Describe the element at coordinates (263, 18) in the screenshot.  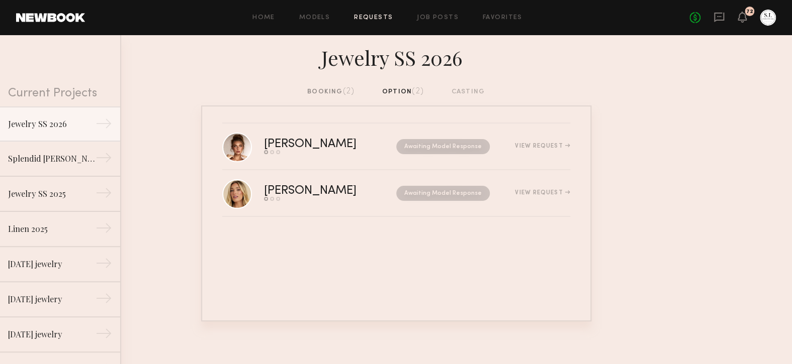
I see `a: Home` at that location.